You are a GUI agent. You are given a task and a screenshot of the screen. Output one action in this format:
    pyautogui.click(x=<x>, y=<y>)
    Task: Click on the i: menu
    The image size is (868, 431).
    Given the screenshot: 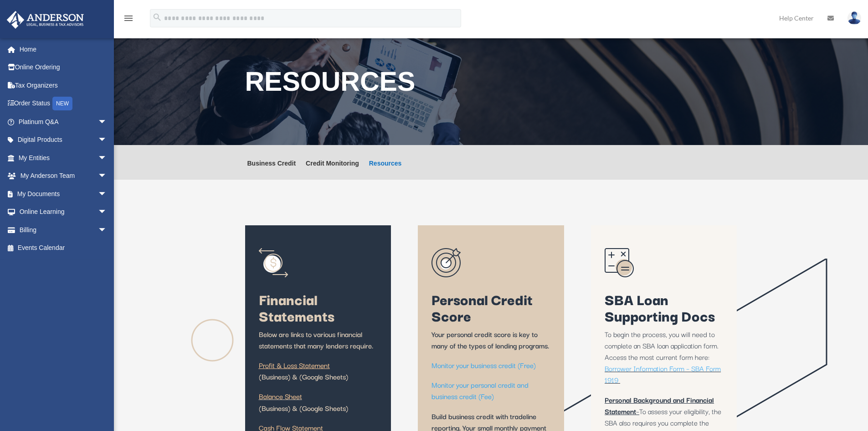 What is the action you would take?
    pyautogui.click(x=129, y=18)
    